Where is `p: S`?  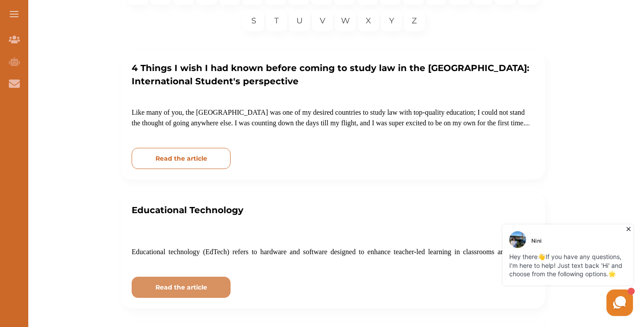 p: S is located at coordinates (253, 20).